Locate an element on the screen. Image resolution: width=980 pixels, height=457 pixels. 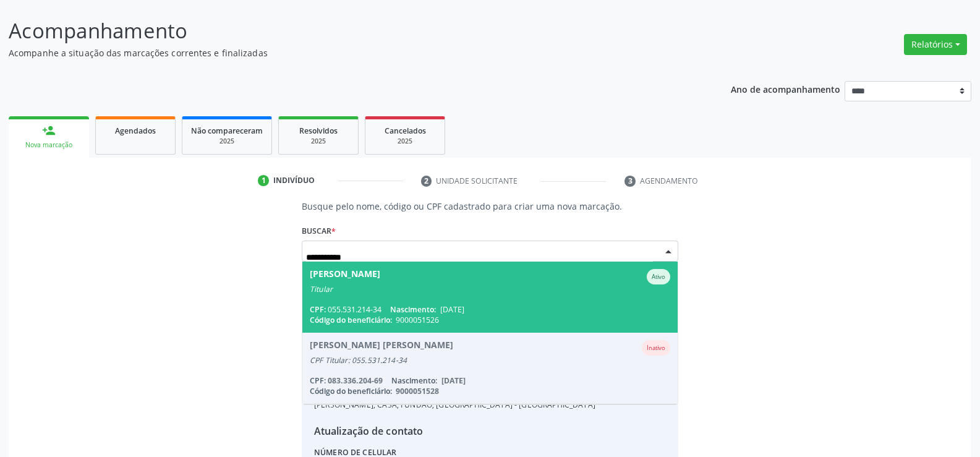
span: Cancelados is located at coordinates (405, 131).